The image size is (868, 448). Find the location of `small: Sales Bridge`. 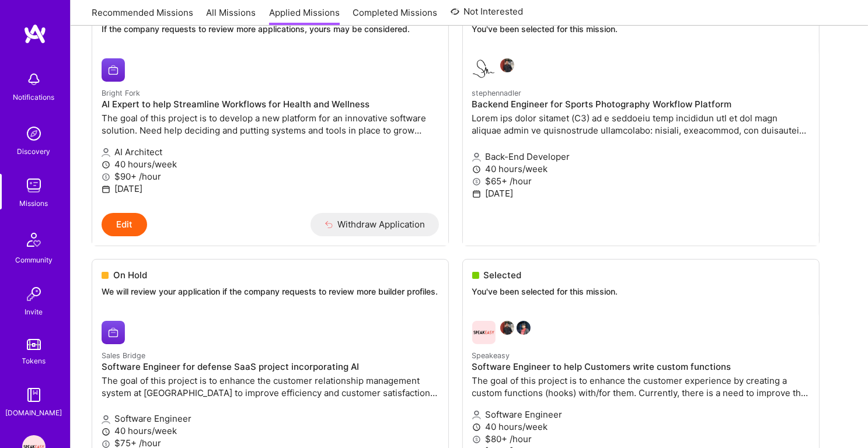

small: Sales Bridge is located at coordinates (123, 355).